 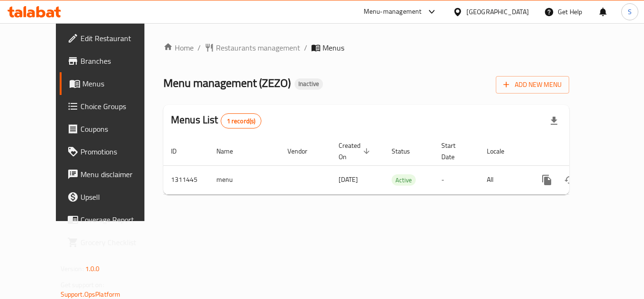 What do you see at coordinates (180, 151) in the screenshot?
I see `span: ID` at bounding box center [180, 151].